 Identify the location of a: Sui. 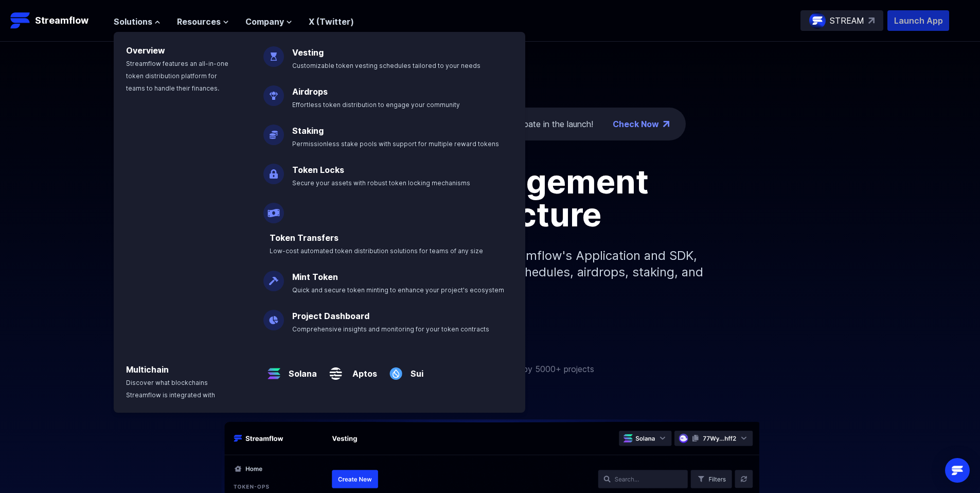
(415, 369).